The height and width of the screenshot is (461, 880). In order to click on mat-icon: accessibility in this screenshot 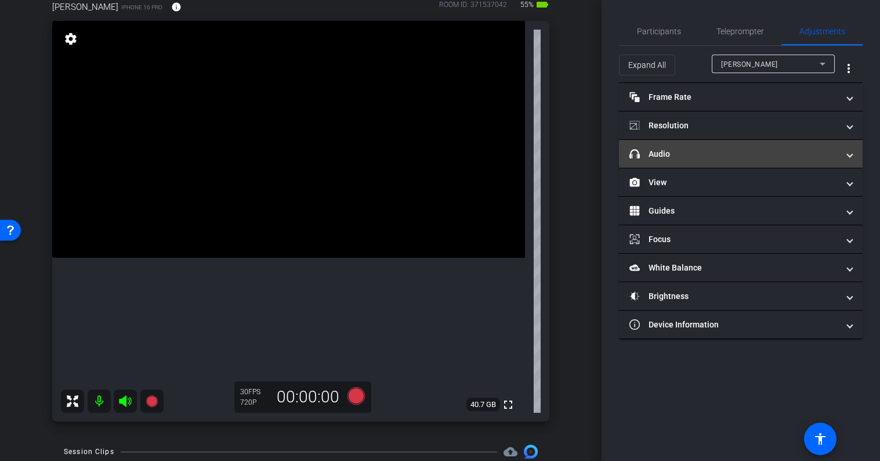, I will do `click(821, 439)`.